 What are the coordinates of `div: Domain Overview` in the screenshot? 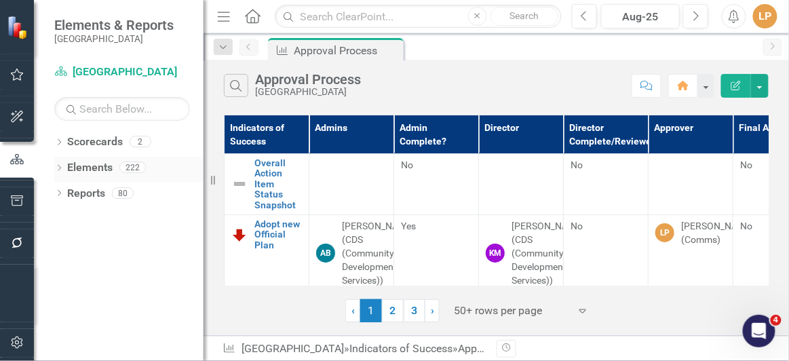 It's located at (86, 84).